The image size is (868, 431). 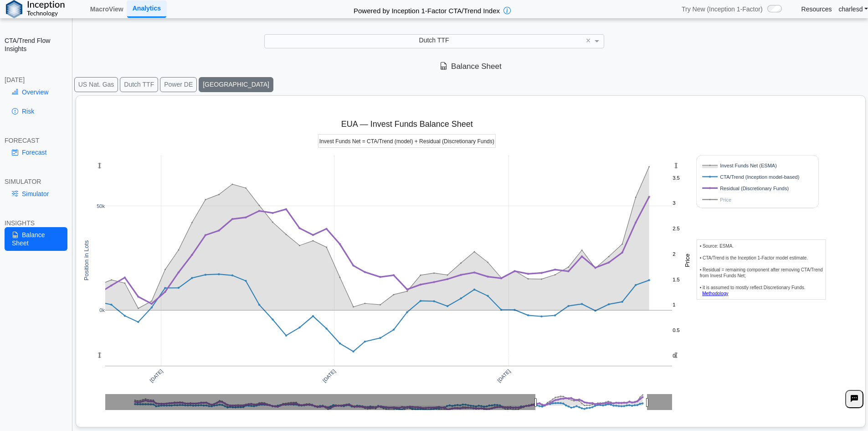 What do you see at coordinates (139, 84) in the screenshot?
I see `button: Dutch TTF` at bounding box center [139, 84].